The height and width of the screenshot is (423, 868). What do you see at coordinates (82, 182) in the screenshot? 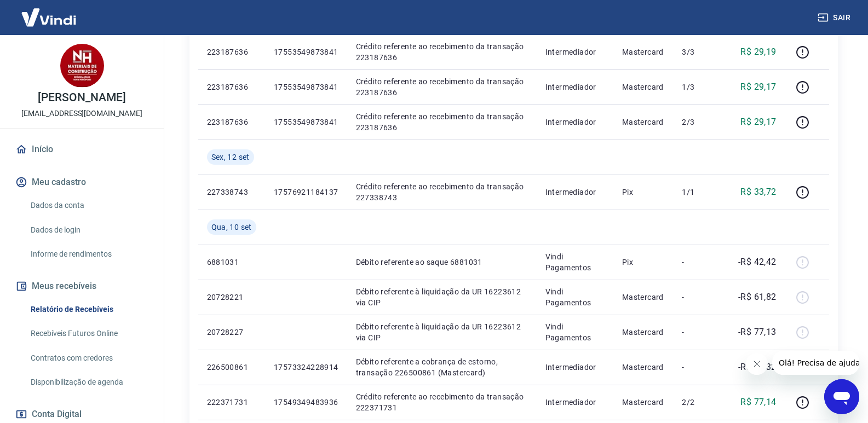
I see `button: Meu cadastro` at bounding box center [82, 182].